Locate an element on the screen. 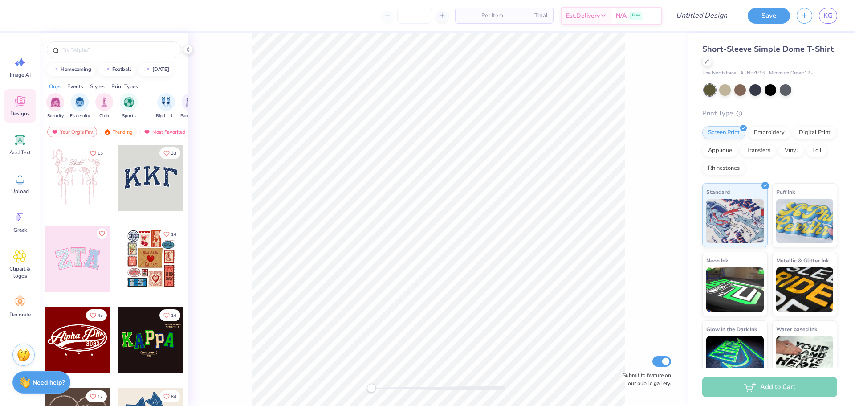 Image resolution: width=855 pixels, height=406 pixels. input: Try "Alpha" is located at coordinates (118, 50).